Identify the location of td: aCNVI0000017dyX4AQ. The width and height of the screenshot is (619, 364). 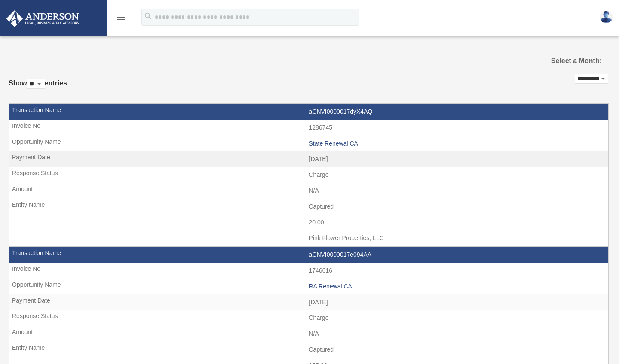
(308, 112).